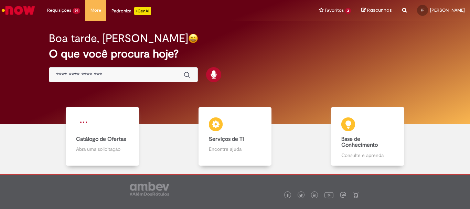 The image size is (470, 209). I want to click on a: Catálogo de Ofertas Abra uma solicitação, so click(102, 136).